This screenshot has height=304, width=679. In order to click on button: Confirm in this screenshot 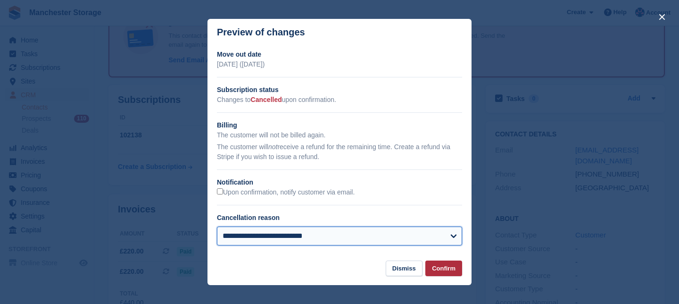, I will do `click(443, 268)`.